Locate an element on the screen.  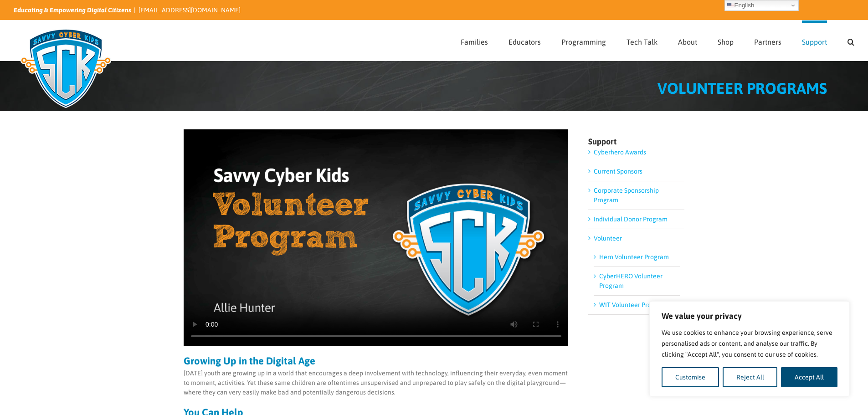
a: Volunteer is located at coordinates (608, 239).